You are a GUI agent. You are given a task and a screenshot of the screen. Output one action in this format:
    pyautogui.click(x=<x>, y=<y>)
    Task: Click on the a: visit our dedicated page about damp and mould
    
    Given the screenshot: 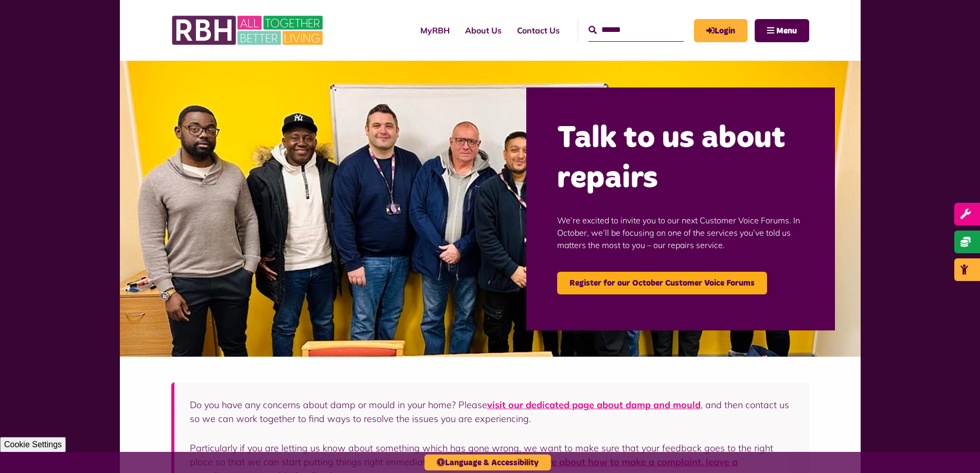 What is the action you would take?
    pyautogui.click(x=594, y=404)
    